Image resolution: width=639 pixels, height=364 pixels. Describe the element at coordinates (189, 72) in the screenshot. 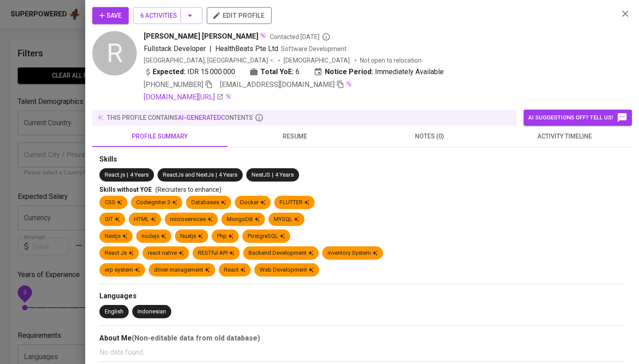

I see `div: IDR 15.000.000` at that location.